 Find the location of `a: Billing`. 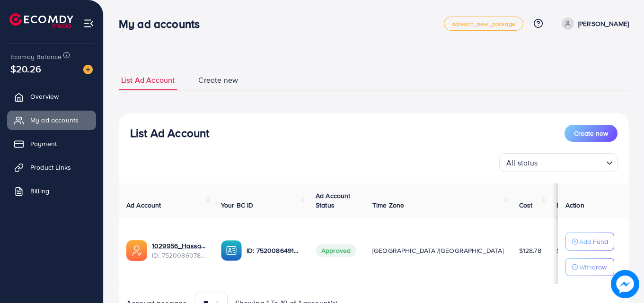

a: Billing is located at coordinates (51, 191).